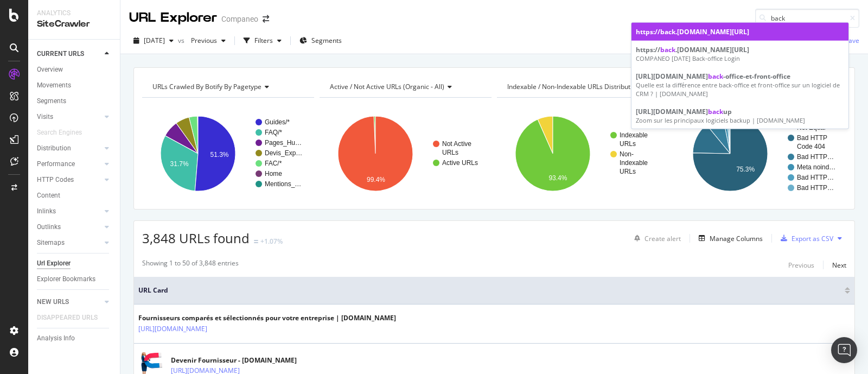 The width and height of the screenshot is (868, 374). Describe the element at coordinates (327, 41) in the screenshot. I see `span: Segments` at that location.